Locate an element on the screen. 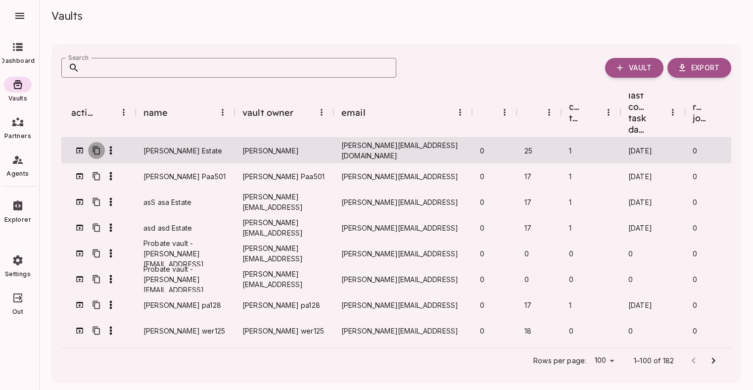  button: Go to next page is located at coordinates (714, 361).